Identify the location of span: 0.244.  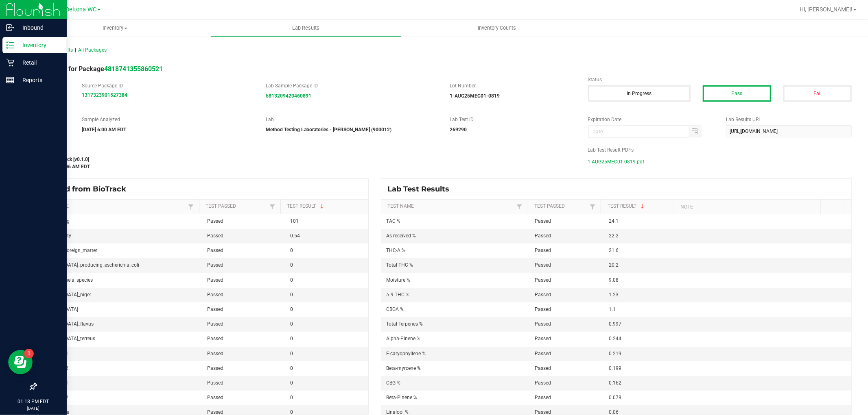
(614, 339).